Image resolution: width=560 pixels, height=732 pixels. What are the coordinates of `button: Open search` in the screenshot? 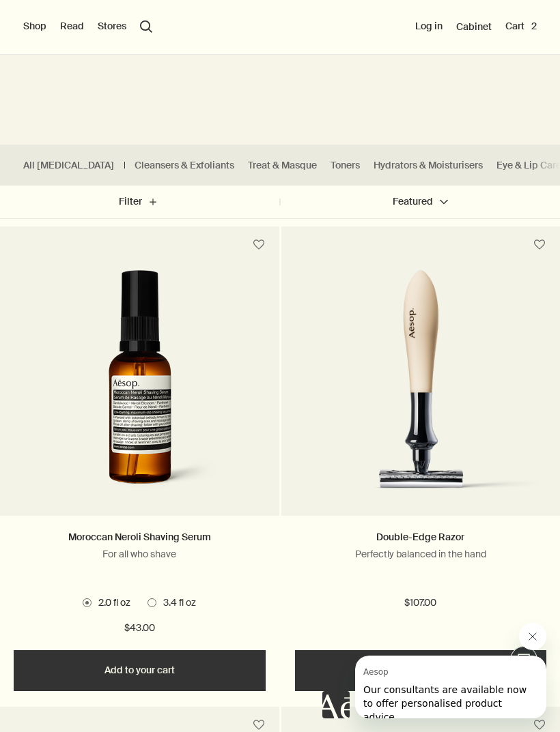 It's located at (146, 26).